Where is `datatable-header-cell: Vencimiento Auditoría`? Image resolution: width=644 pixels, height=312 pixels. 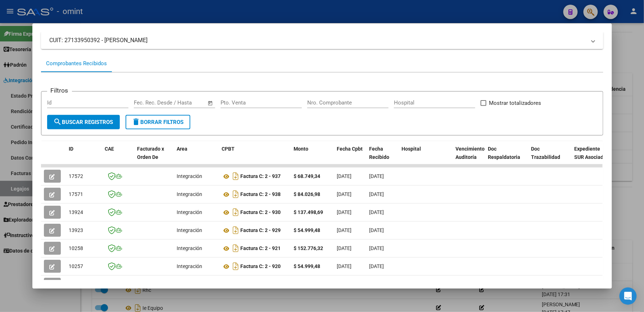
datatable-header-cell: Vencimiento Auditoría is located at coordinates (469, 157).